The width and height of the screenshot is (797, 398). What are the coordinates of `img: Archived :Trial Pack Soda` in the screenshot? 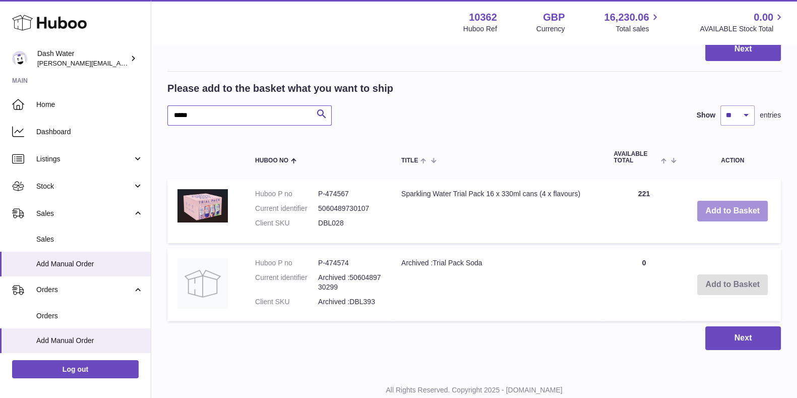 It's located at (203, 283).